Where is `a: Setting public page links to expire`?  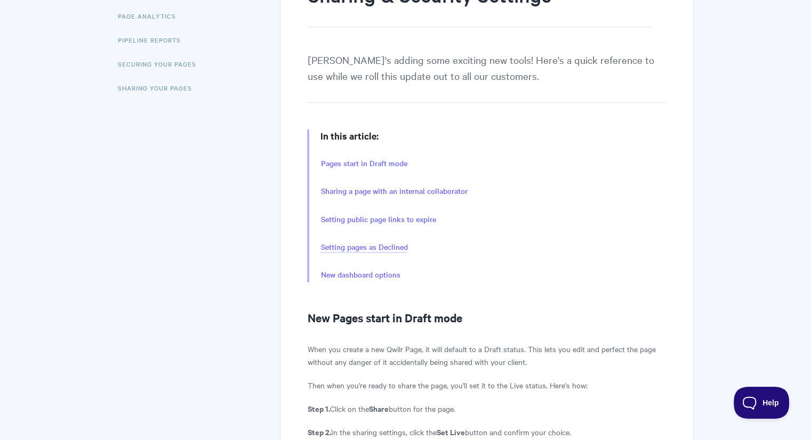 a: Setting public page links to expire is located at coordinates (378, 220).